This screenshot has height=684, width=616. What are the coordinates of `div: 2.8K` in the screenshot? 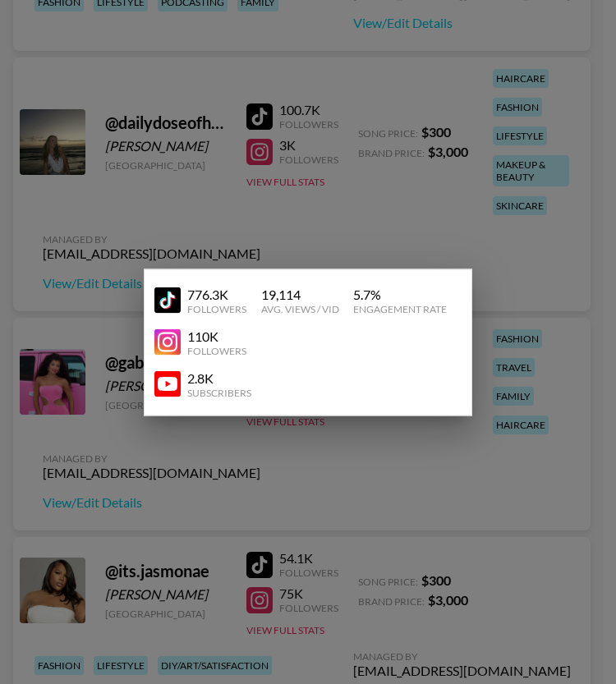 It's located at (219, 378).